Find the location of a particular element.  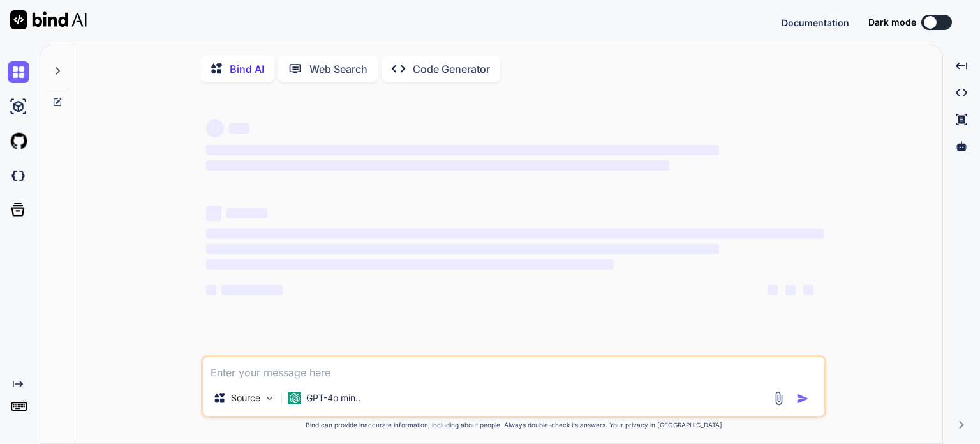

img: chat is located at coordinates (19, 72).